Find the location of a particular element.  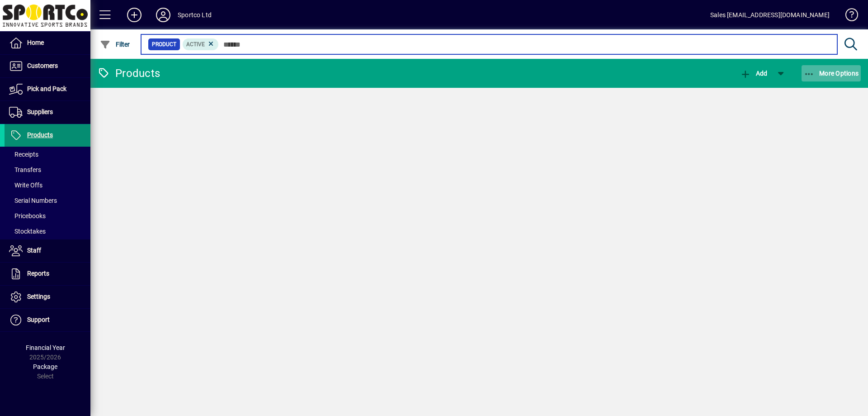

span: Serial Numbers is located at coordinates (33, 200).